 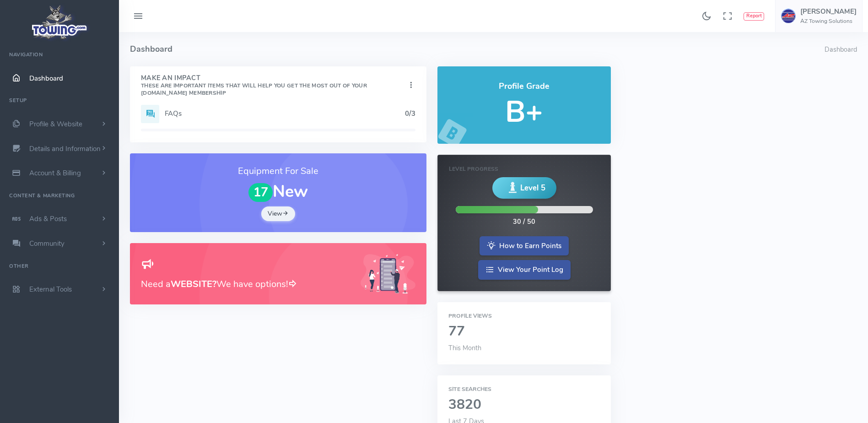 I want to click on h5: 0/3, so click(x=410, y=113).